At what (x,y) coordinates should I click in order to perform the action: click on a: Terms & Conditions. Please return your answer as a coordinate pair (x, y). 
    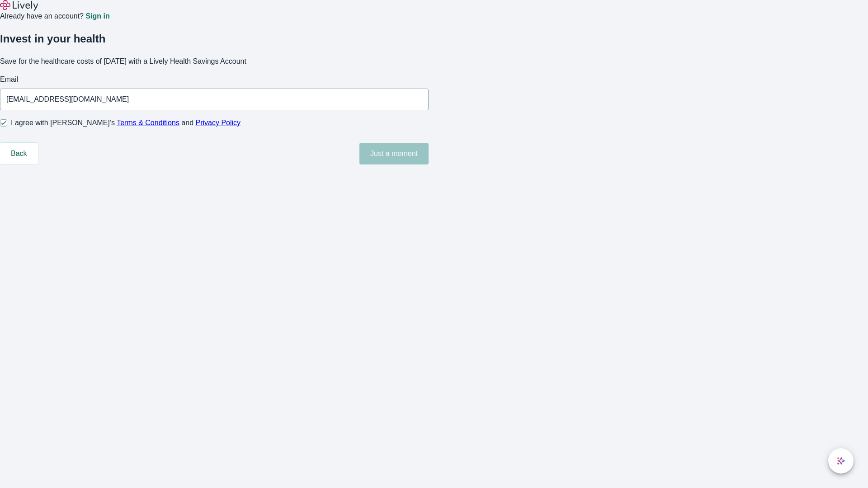
    Looking at the image, I should click on (148, 123).